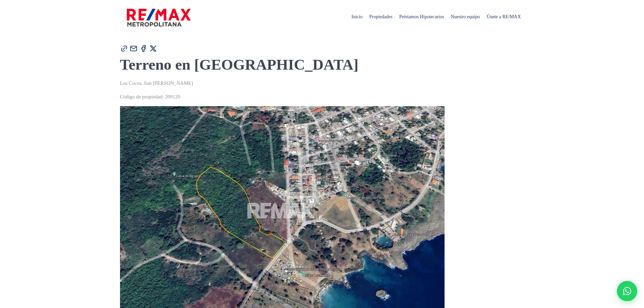 The width and height of the screenshot is (644, 308). Describe the element at coordinates (381, 17) in the screenshot. I see `span: Propiedades` at that location.